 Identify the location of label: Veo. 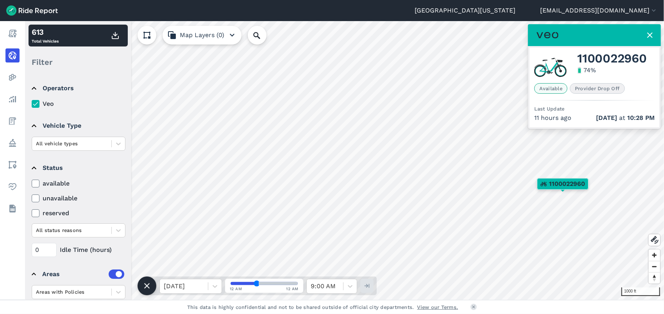
(79, 104).